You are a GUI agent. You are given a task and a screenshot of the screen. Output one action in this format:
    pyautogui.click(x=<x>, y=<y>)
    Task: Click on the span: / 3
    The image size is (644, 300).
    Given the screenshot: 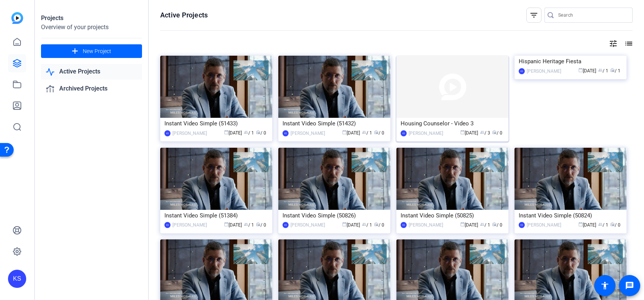 What is the action you would take?
    pyautogui.click(x=485, y=133)
    